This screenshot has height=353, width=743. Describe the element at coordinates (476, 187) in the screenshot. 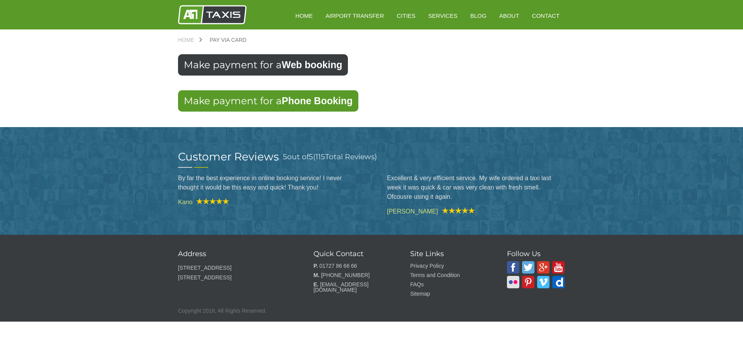

I see `blockquote: Excellent & very efficient service. My wife ordered a taxi last week it was quick & car was very ...` at that location.